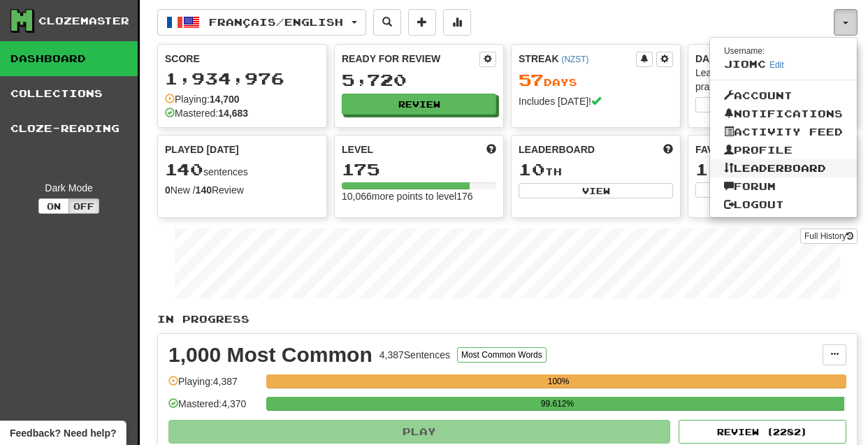 The image size is (868, 445). Describe the element at coordinates (575, 60) in the screenshot. I see `a: (NZST)` at that location.